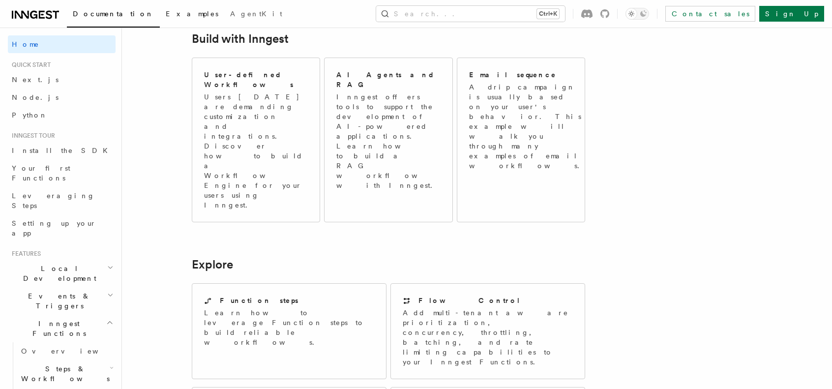  I want to click on span: Inngest Functions, so click(57, 328).